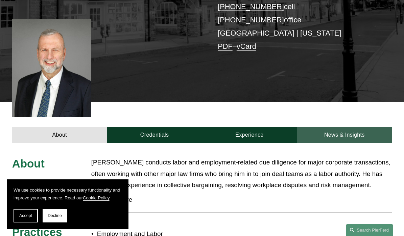  What do you see at coordinates (344, 135) in the screenshot?
I see `a: News & Insights` at bounding box center [344, 135].